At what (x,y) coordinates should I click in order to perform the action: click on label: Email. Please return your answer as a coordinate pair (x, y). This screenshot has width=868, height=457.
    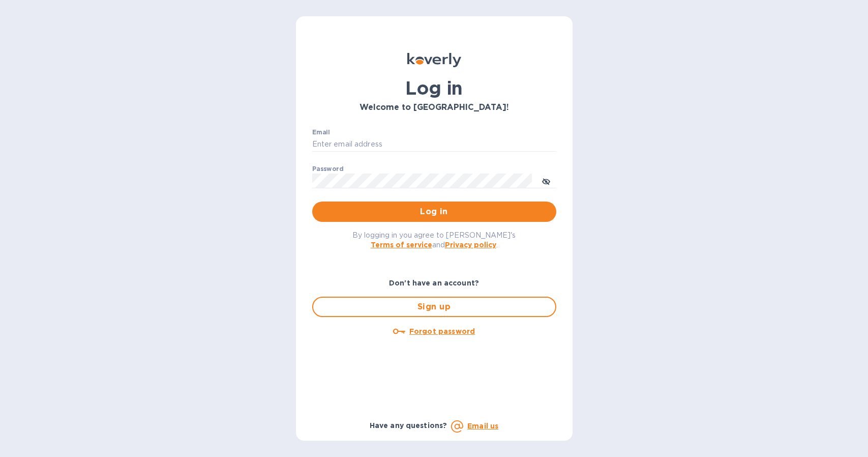
    Looking at the image, I should click on (321, 133).